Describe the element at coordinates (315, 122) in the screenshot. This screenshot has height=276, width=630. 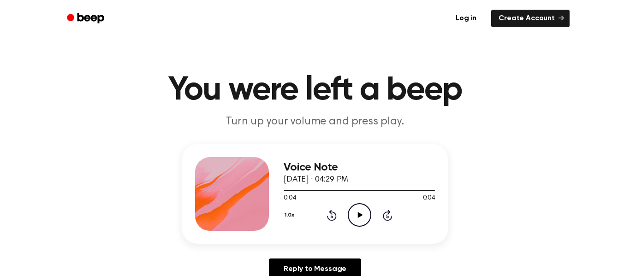
I see `p: Turn up your volume and press play.` at that location.